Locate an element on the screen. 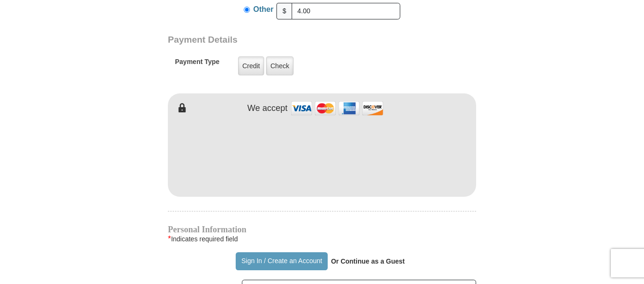 The height and width of the screenshot is (284, 644). input: Other Amount is located at coordinates (346, 11).